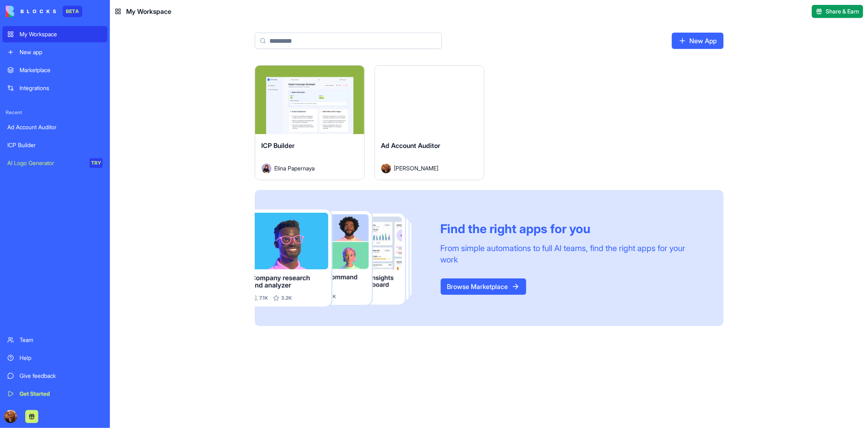  I want to click on div: New app, so click(61, 52).